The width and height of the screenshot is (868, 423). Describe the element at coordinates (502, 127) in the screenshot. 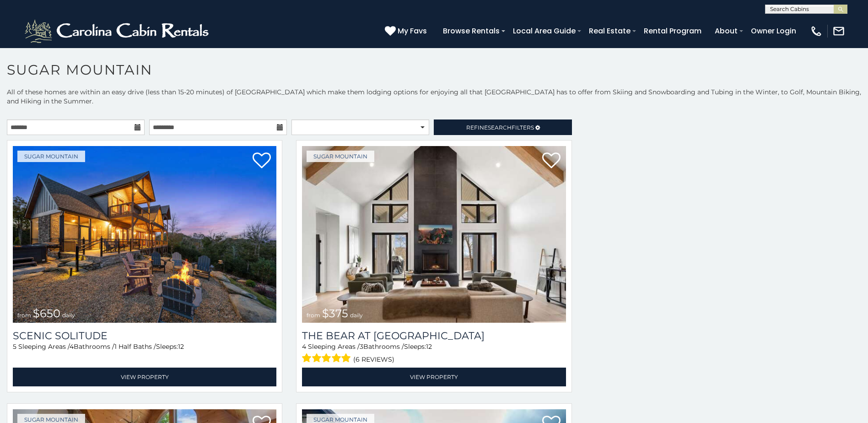

I see `a: RefineSearchFilters` at that location.